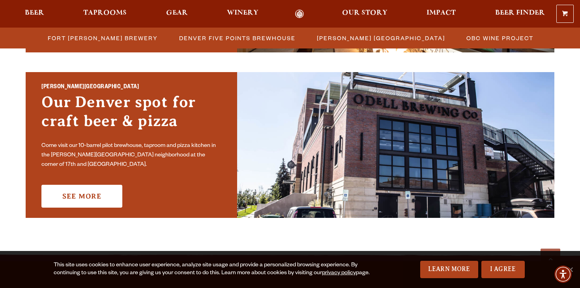 The width and height of the screenshot is (580, 288). I want to click on span: Our Story, so click(364, 13).